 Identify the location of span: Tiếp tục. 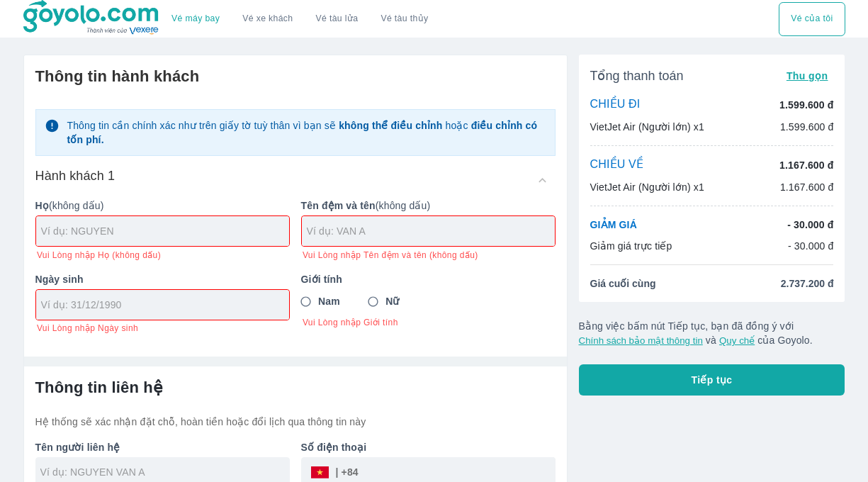
(712, 380).